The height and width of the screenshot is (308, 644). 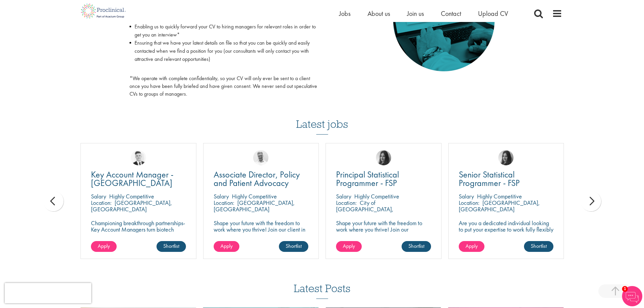 What do you see at coordinates (383, 233) in the screenshot?
I see `p: Shape your future with the freedom to work where you thrive! Join our pharmaceutical client with ...` at bounding box center [383, 233].